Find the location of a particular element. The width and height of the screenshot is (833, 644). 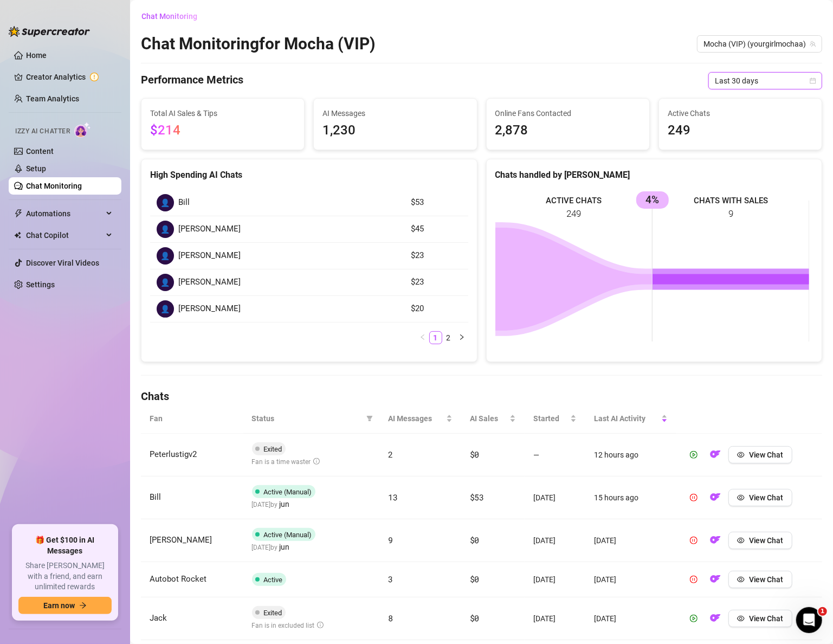

span: Chat Monitoring is located at coordinates (169, 16).